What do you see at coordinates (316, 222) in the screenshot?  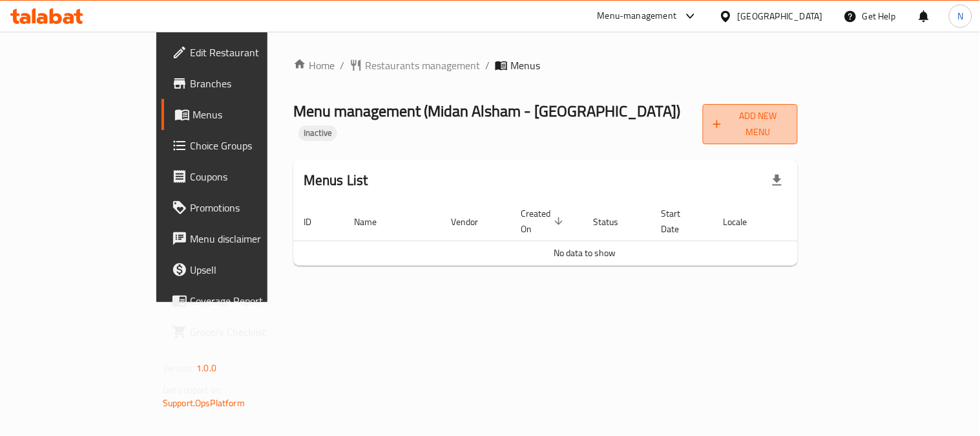 I see `span: ID` at bounding box center [316, 222].